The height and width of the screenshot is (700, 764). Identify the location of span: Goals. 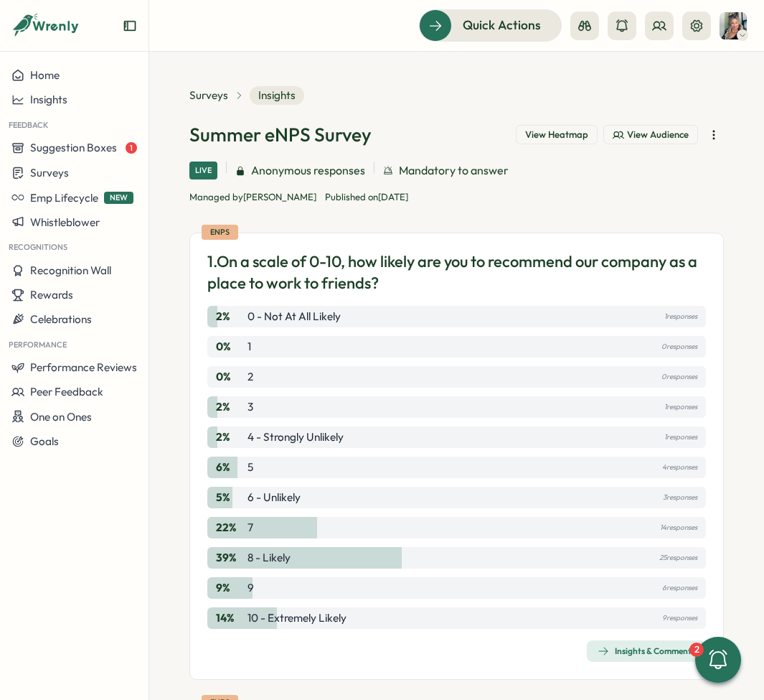
(44, 440).